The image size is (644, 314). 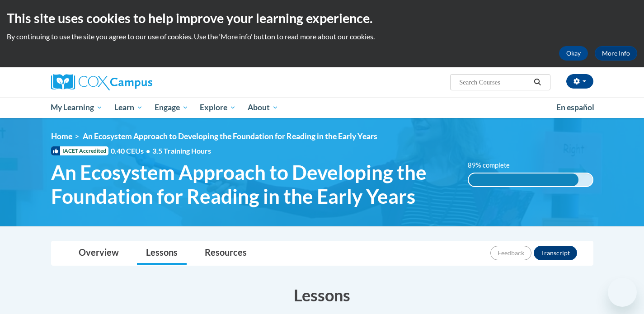 What do you see at coordinates (128, 107) in the screenshot?
I see `span: Learn` at bounding box center [128, 107].